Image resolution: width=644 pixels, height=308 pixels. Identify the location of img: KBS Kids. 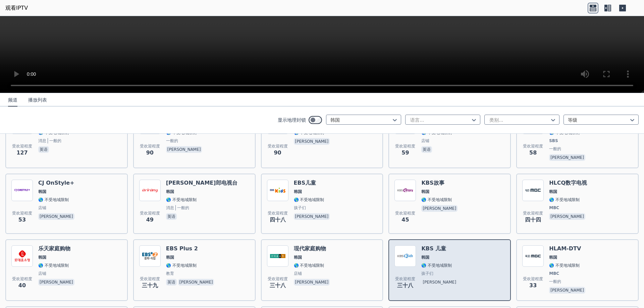
(405, 256).